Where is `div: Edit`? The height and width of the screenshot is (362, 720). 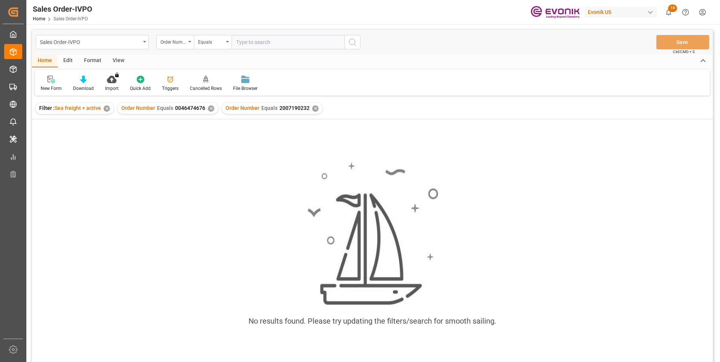 div: Edit is located at coordinates (68, 61).